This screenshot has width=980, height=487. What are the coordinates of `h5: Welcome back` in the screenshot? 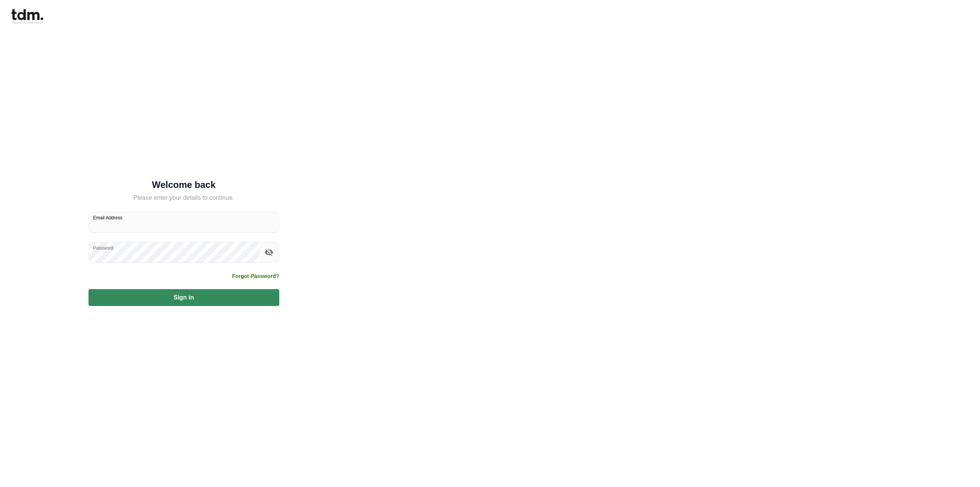 It's located at (184, 185).